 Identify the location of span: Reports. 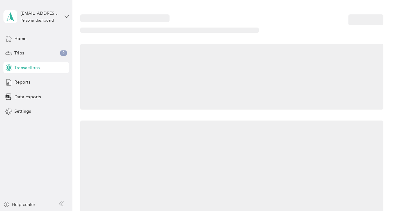
(22, 82).